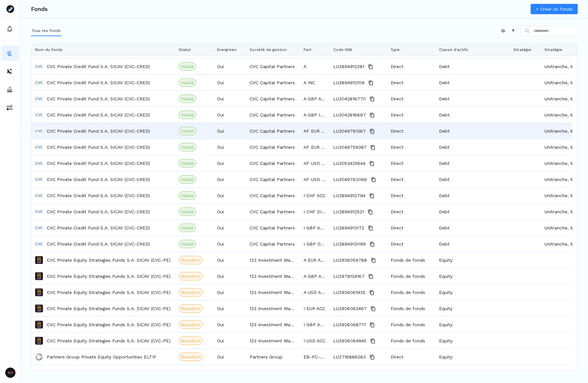 The width and height of the screenshot is (588, 383). What do you see at coordinates (349, 83) in the screenshot?
I see `span: LU2894912109` at bounding box center [349, 83].